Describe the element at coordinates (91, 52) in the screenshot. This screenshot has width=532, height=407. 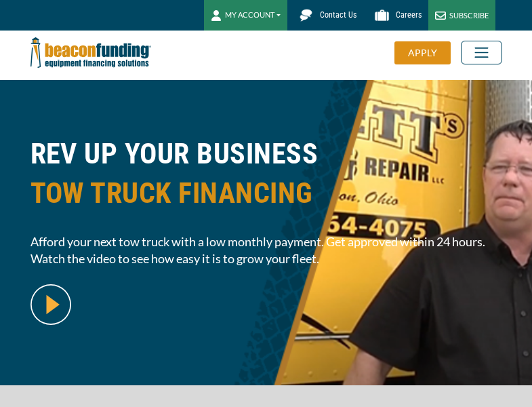
I see `img: Beacon Funding Corporation logo` at that location.